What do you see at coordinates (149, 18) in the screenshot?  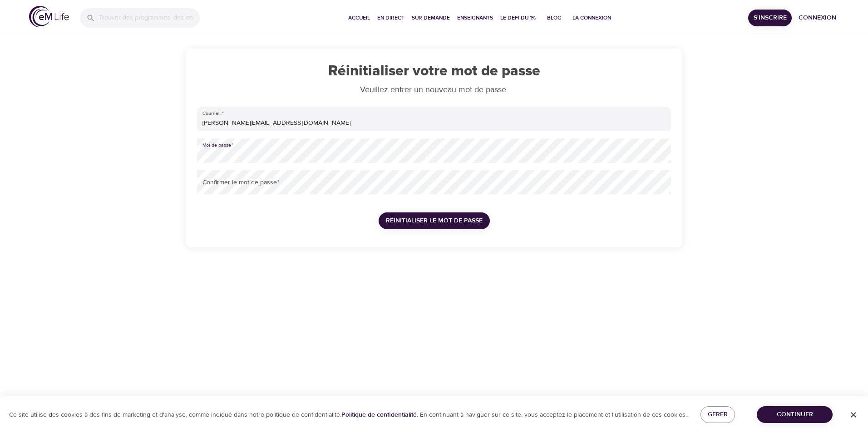 I see `input: Trouver des programmes, des enseignants, etc...` at bounding box center [149, 18].